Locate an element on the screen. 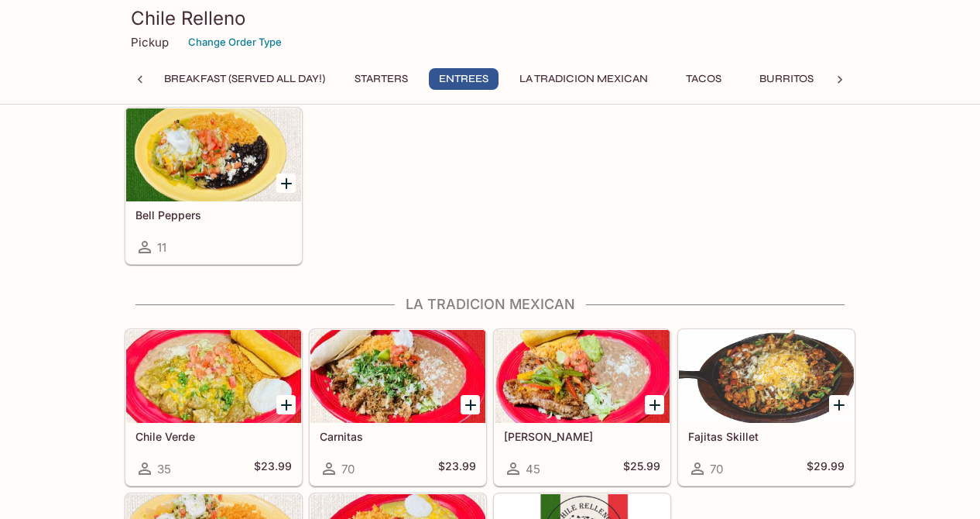 The height and width of the screenshot is (519, 980). span: 45 is located at coordinates (533, 468).